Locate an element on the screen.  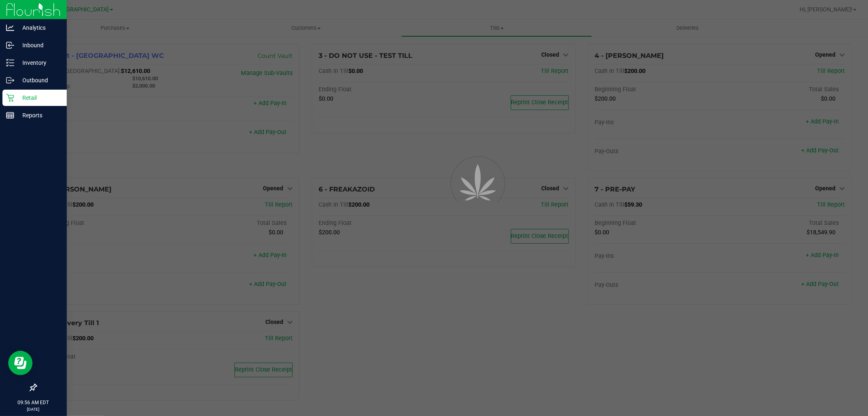
p: Retail is located at coordinates (38, 98).